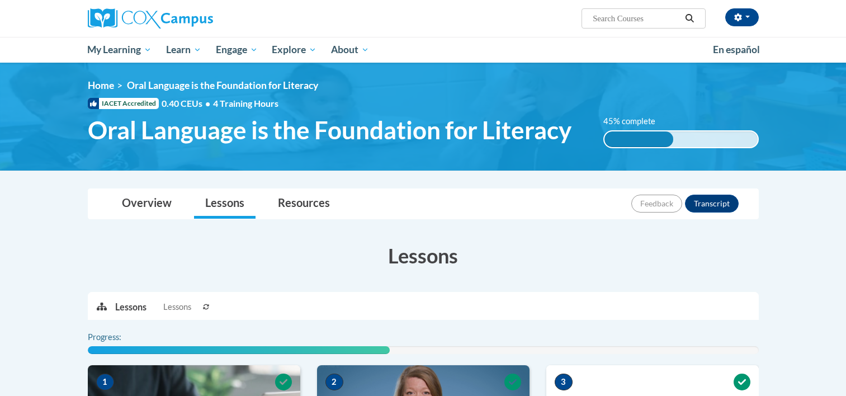 This screenshot has width=846, height=396. What do you see at coordinates (225, 203) in the screenshot?
I see `a: Lessons` at bounding box center [225, 203].